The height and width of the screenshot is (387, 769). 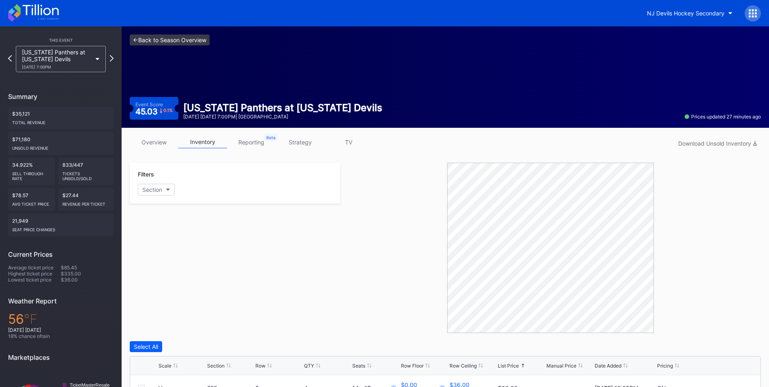 I want to click on div: Marketplaces, so click(x=61, y=357).